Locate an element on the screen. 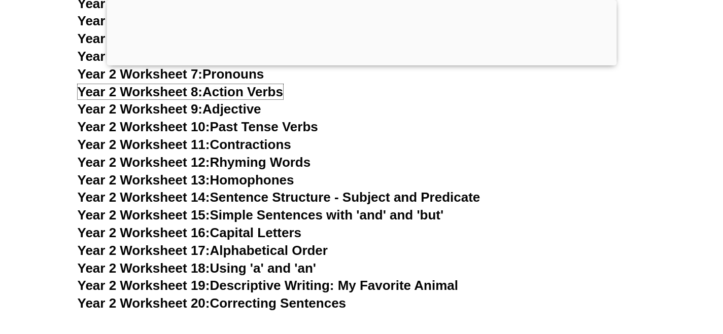 The width and height of the screenshot is (723, 334). a: Year 2 Worksheet 20:Correcting Sentences is located at coordinates (212, 303).